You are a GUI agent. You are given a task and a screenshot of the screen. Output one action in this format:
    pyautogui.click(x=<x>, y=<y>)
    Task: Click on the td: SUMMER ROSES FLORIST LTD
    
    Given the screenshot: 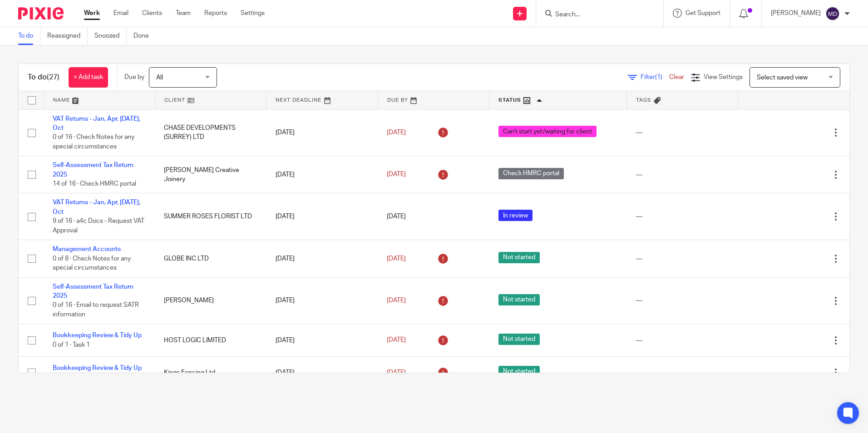 What is the action you would take?
    pyautogui.click(x=210, y=217)
    